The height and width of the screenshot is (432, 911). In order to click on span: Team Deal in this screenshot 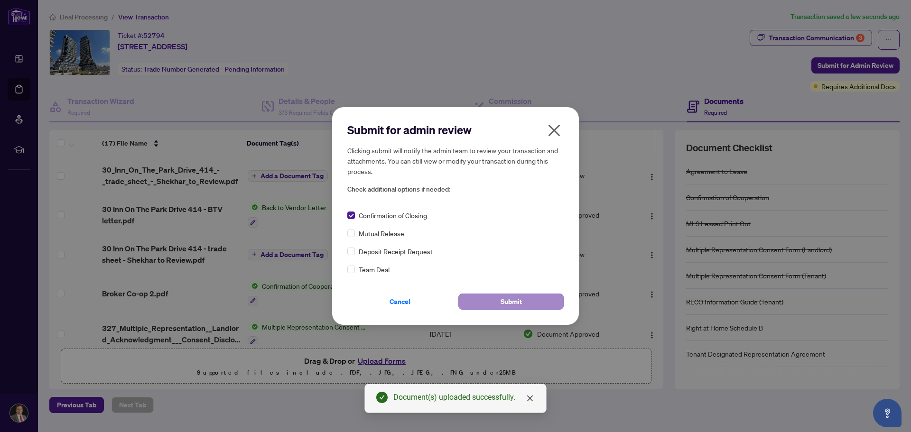, I will do `click(374, 269)`.